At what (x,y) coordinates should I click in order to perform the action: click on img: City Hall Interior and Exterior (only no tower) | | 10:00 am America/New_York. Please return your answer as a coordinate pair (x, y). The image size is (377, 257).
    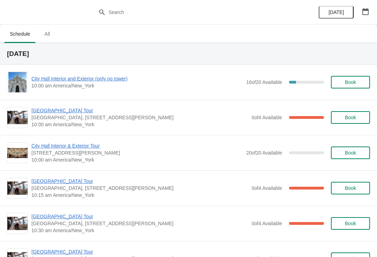
    Looking at the image, I should click on (17, 82).